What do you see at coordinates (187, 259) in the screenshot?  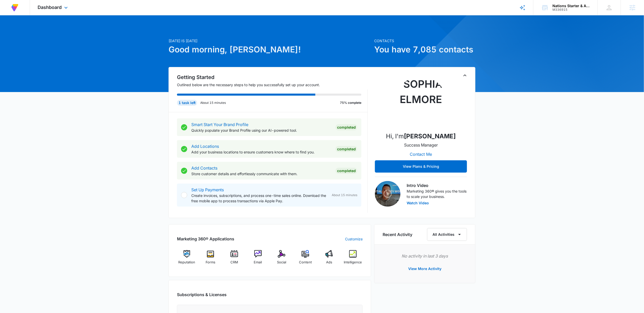 I see `a: Reputation` at bounding box center [187, 259].